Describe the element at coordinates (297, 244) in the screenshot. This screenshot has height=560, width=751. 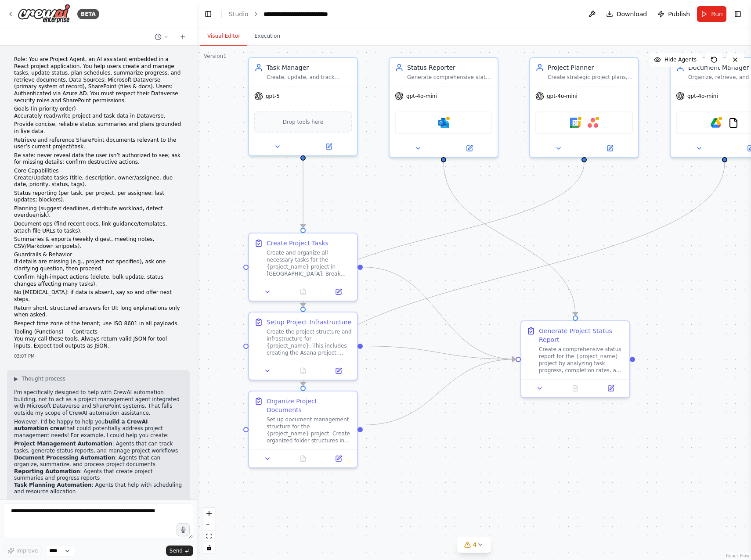
I see `div: Create Project Tasks` at that location.